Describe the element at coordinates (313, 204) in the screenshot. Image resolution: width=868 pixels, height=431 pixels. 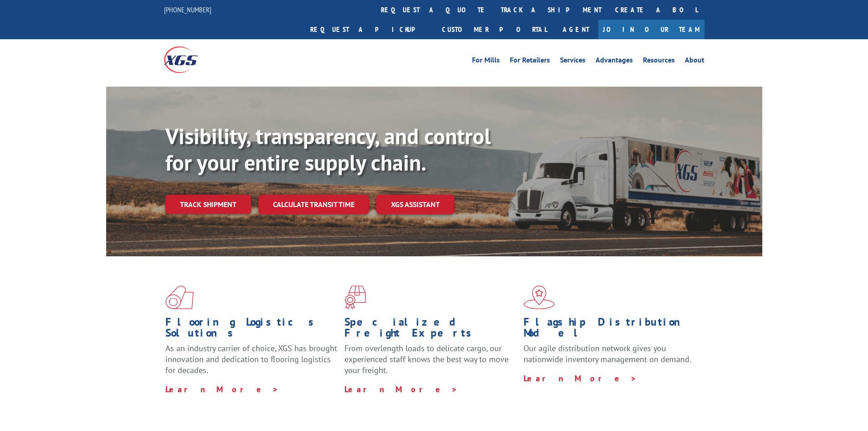
I see `a: Calculate transit time` at that location.